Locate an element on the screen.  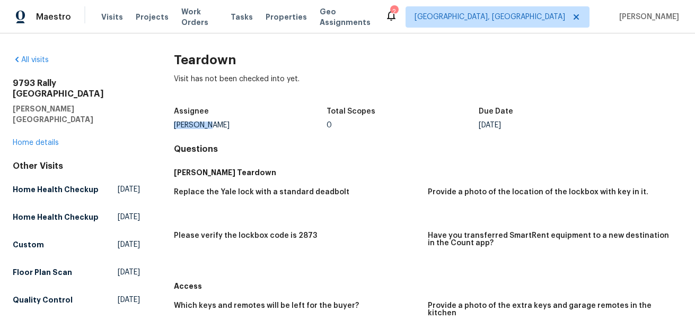
span: Work Orders is located at coordinates (199, 17).